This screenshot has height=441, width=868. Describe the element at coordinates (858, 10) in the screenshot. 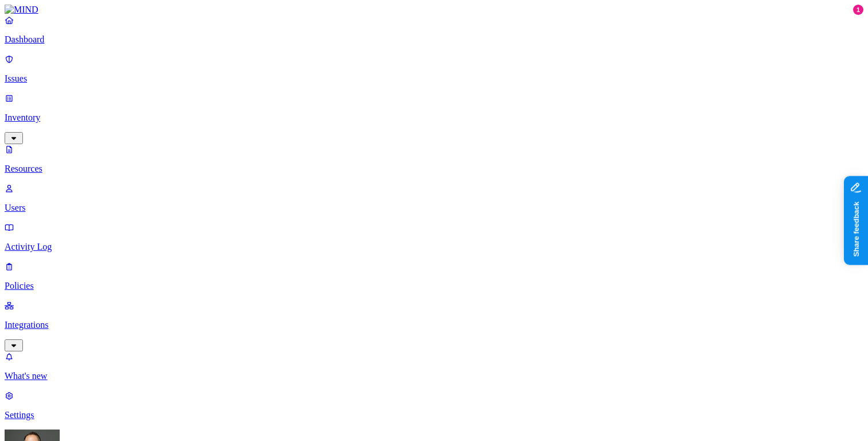

I see `div: 1` at that location.